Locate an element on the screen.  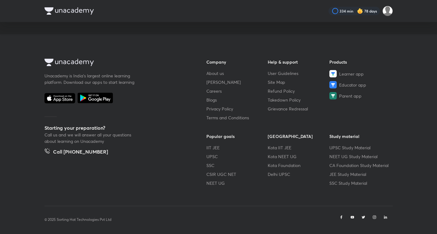
a: Privacy Policy is located at coordinates (237, 109).